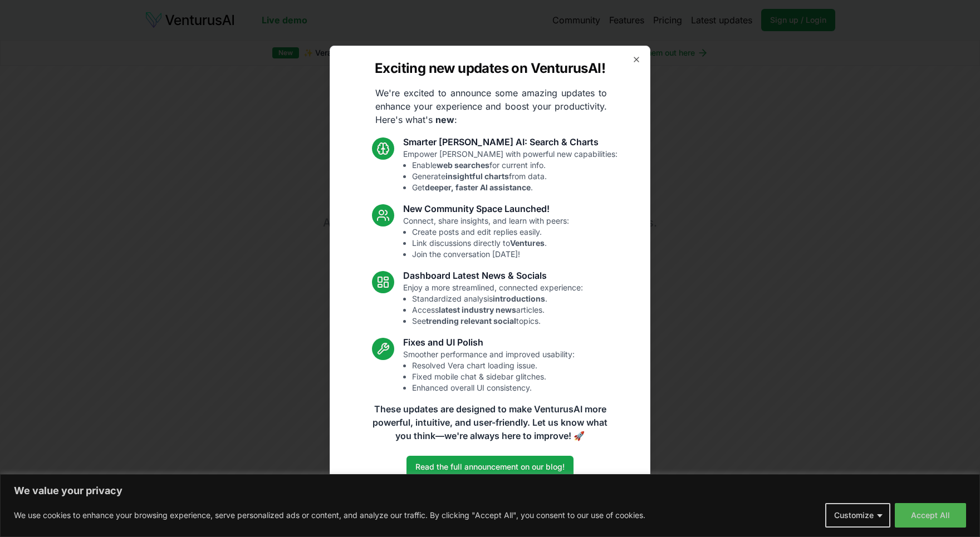 This screenshot has width=980, height=537. I want to click on li: Standardized analysis ., so click(497, 299).